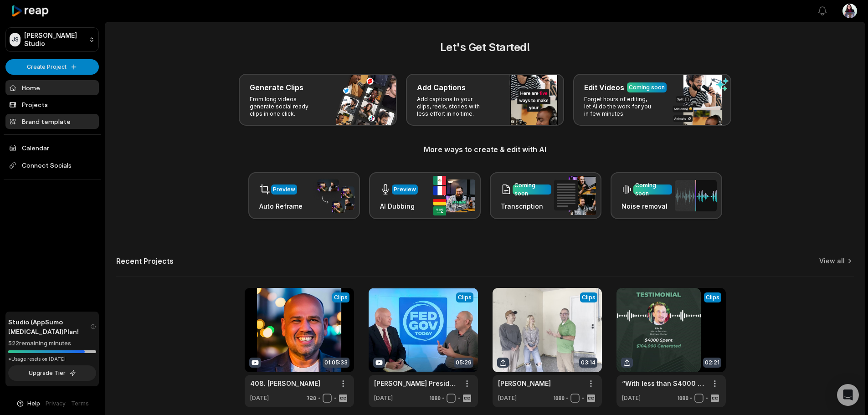  I want to click on a: Brand template, so click(52, 121).